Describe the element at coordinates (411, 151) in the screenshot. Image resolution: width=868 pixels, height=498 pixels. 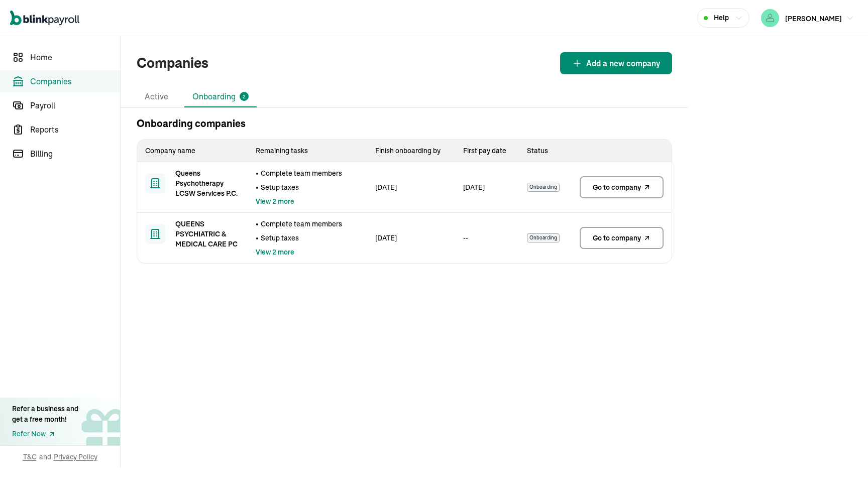
I see `th: Finish onboarding by` at that location.